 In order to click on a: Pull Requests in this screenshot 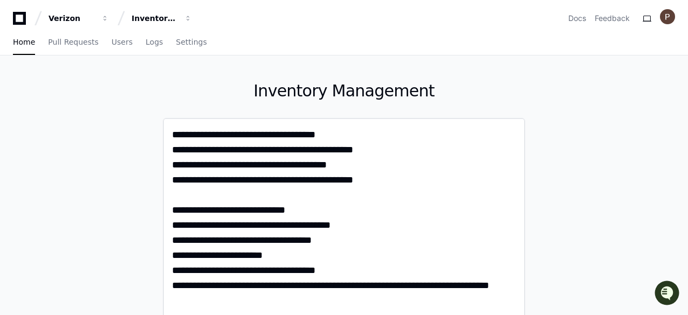, I will do `click(73, 43)`.